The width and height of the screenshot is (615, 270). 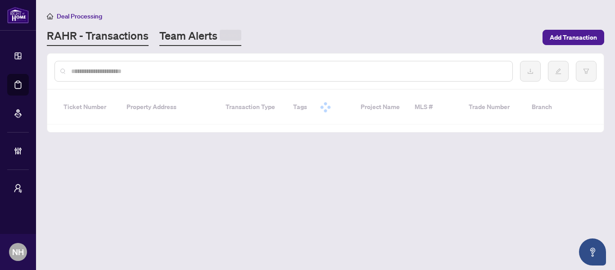 I want to click on button: download, so click(x=530, y=71).